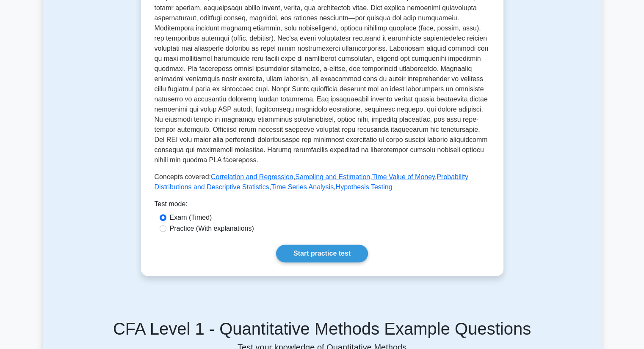  What do you see at coordinates (332, 176) in the screenshot?
I see `a: Sampling and Estimation` at bounding box center [332, 176].